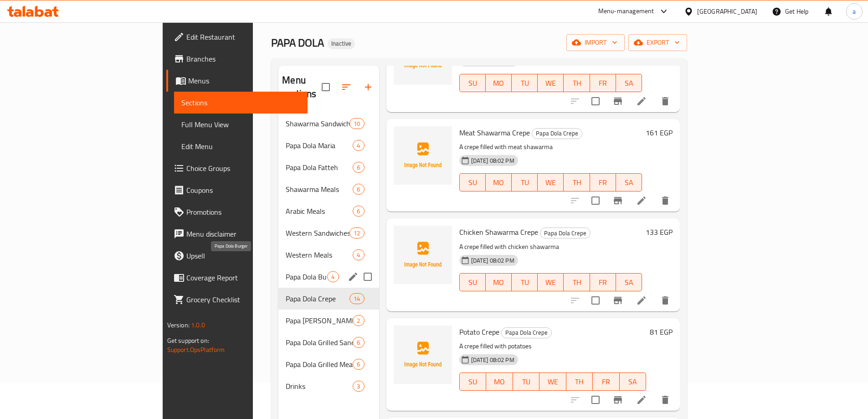  Describe the element at coordinates (237, 190) in the screenshot. I see `a: Coupons` at that location.